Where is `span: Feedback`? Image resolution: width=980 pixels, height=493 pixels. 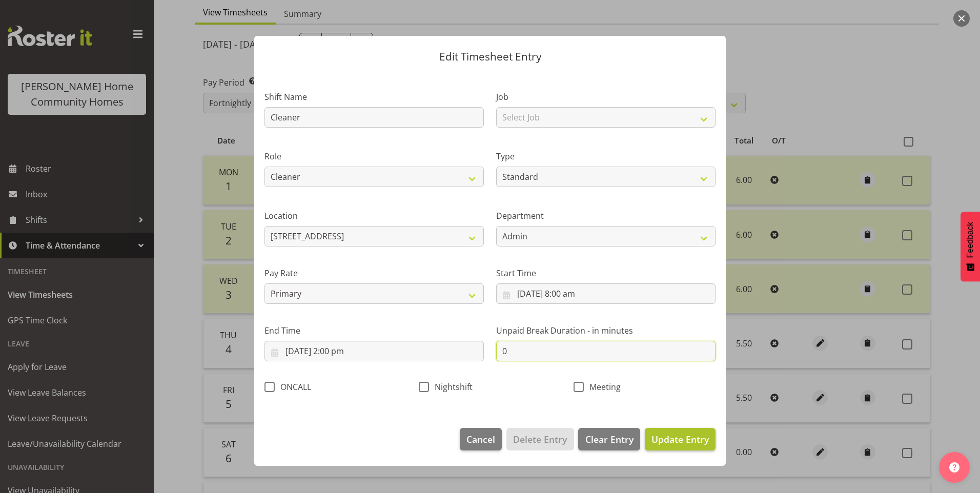 span: Feedback is located at coordinates (970, 240).